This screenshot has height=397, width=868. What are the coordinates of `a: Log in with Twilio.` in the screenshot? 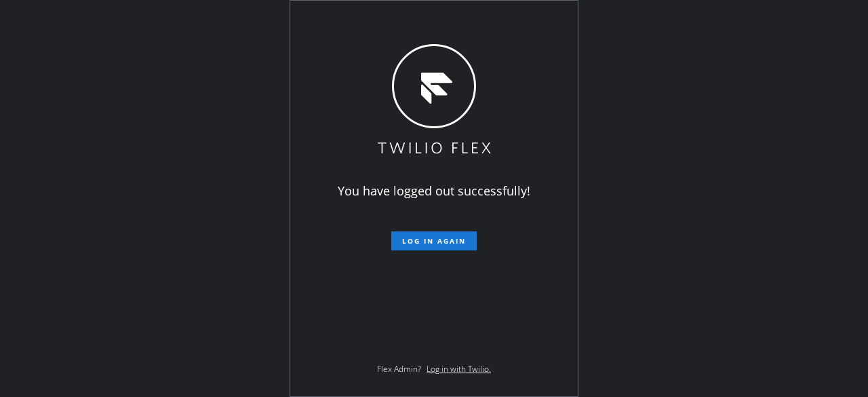 It's located at (458, 368).